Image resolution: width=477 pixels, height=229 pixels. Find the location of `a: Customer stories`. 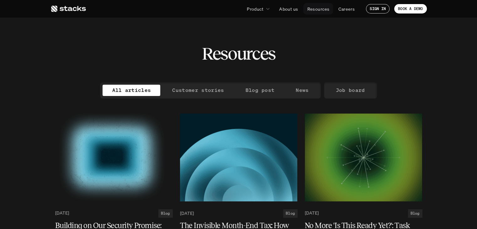

a: Customer stories is located at coordinates (198, 90).